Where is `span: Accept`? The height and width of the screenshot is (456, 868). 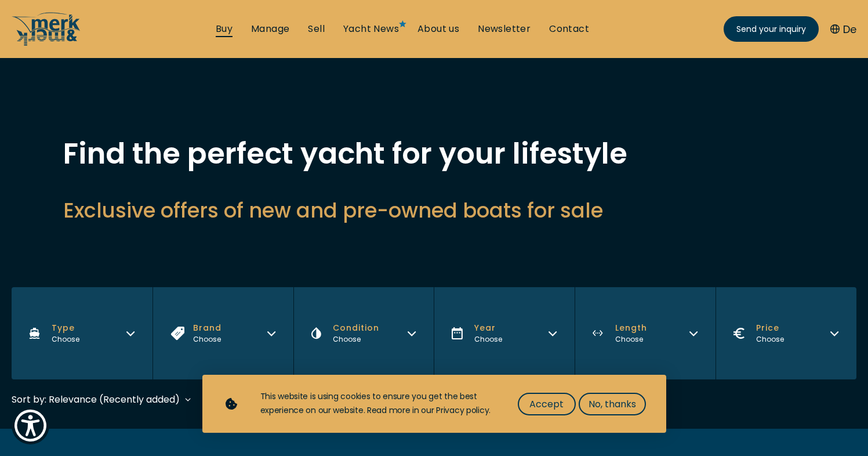
span: Accept is located at coordinates (546, 404).